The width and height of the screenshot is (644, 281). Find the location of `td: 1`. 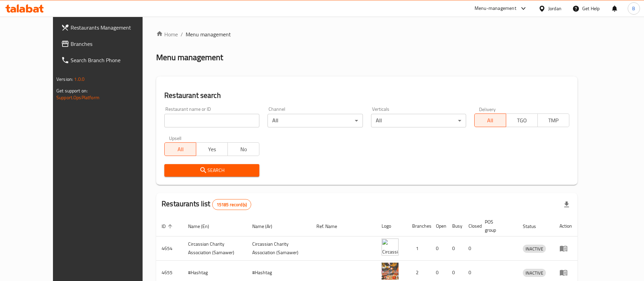

td: 1 is located at coordinates (419, 248).